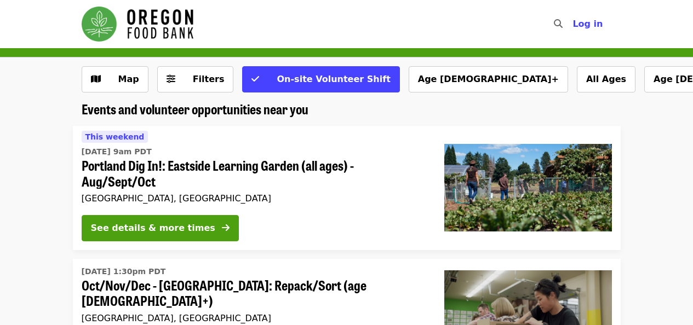  What do you see at coordinates (115, 137) in the screenshot?
I see `span: This weekend` at bounding box center [115, 137].